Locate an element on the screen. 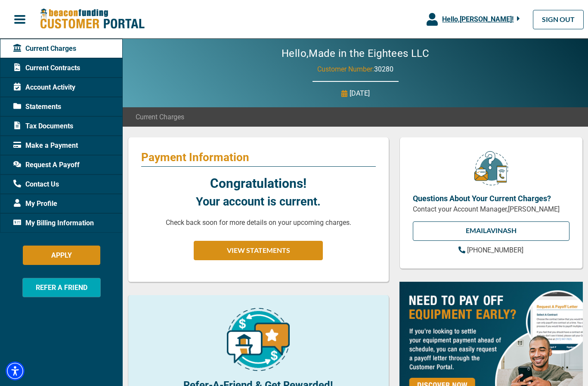 This screenshot has height=386, width=588. p: Your account is current. is located at coordinates (258, 201).